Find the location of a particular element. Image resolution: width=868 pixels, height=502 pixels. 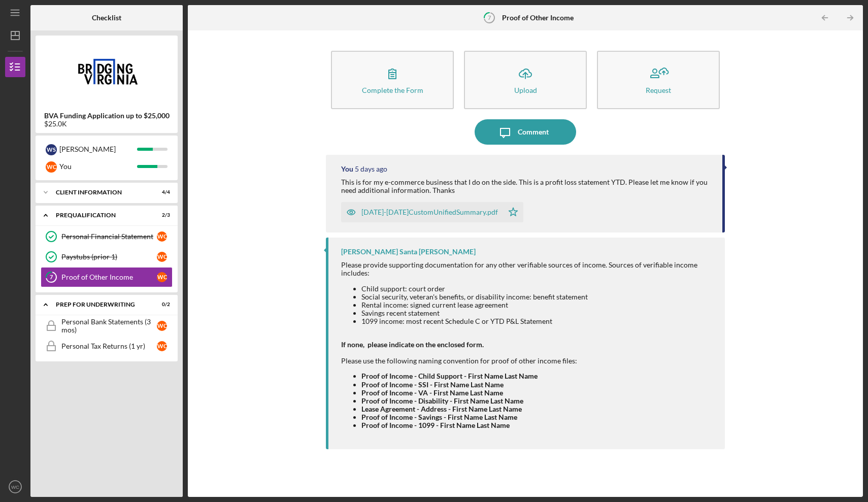

a: Personal Financial StatementWC is located at coordinates (106, 236).